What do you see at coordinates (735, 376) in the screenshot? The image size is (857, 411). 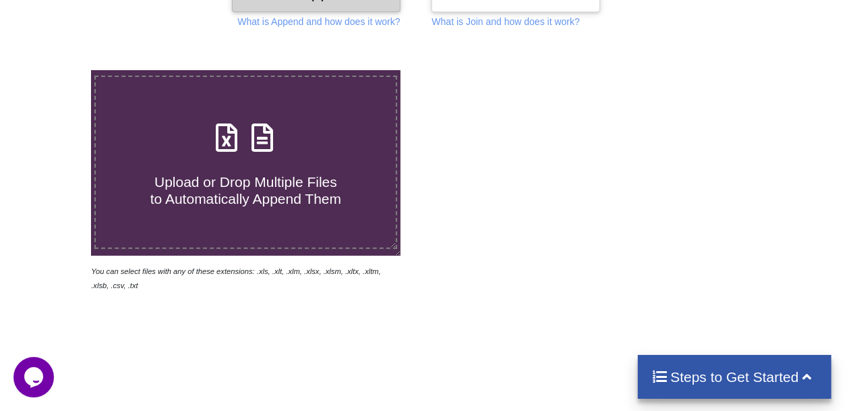 I see `h4: Steps to Get Started` at bounding box center [735, 376].